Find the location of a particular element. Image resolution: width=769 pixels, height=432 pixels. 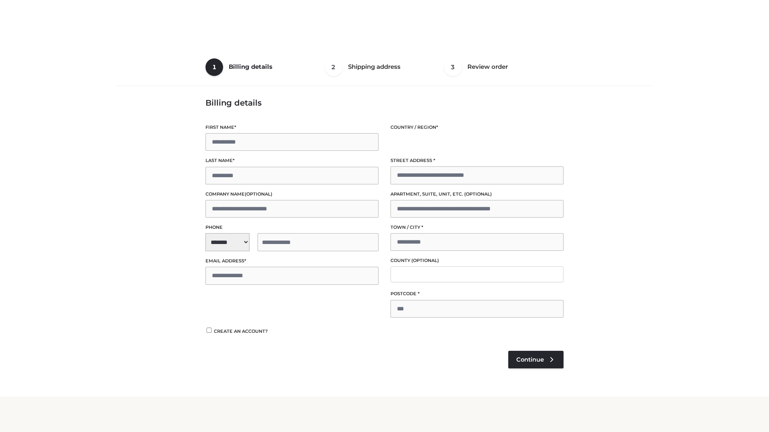

label: First name is located at coordinates (292, 127).